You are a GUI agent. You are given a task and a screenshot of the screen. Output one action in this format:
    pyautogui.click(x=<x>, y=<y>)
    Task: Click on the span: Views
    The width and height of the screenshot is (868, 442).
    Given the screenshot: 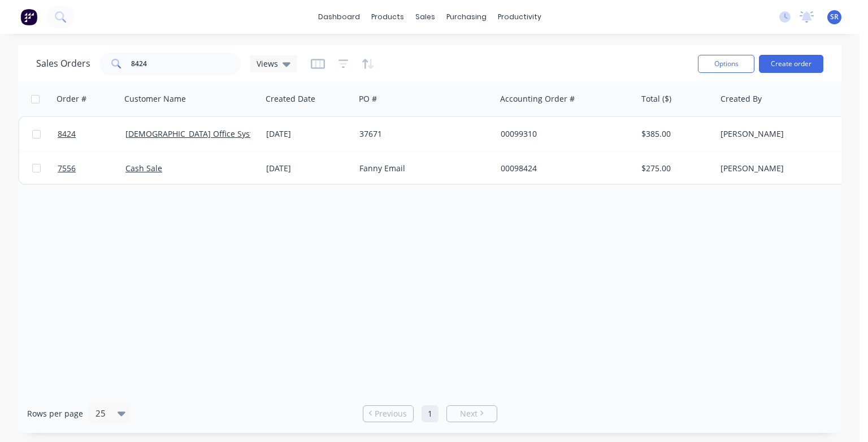 What is the action you would take?
    pyautogui.click(x=267, y=63)
    